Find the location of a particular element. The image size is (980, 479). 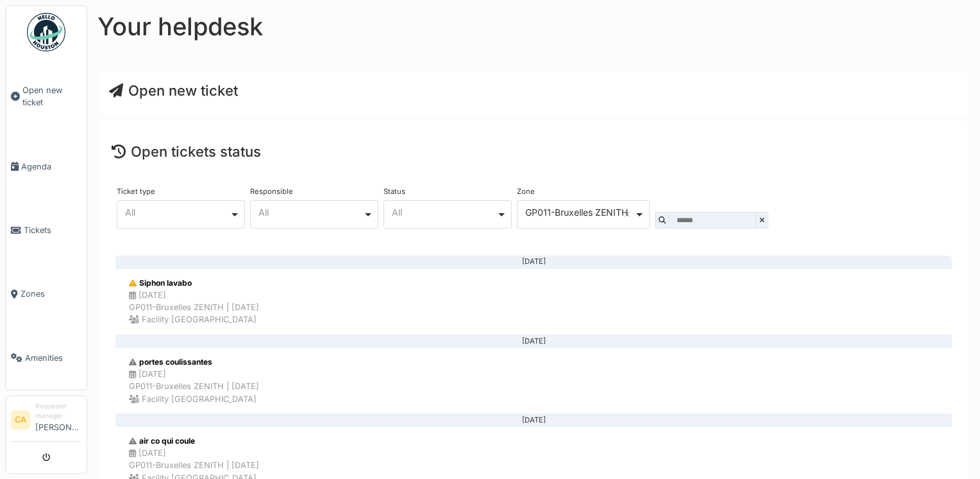

div: Requester manager is located at coordinates (59, 410).